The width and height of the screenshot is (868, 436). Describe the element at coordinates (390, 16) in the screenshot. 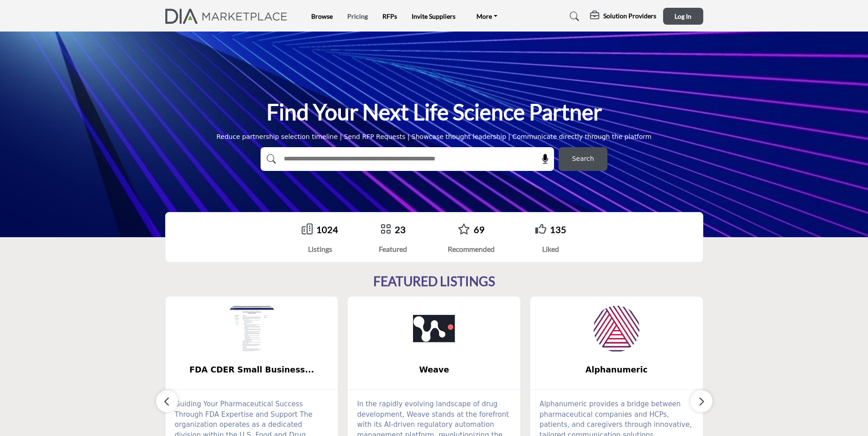

I see `a: RFPs` at that location.